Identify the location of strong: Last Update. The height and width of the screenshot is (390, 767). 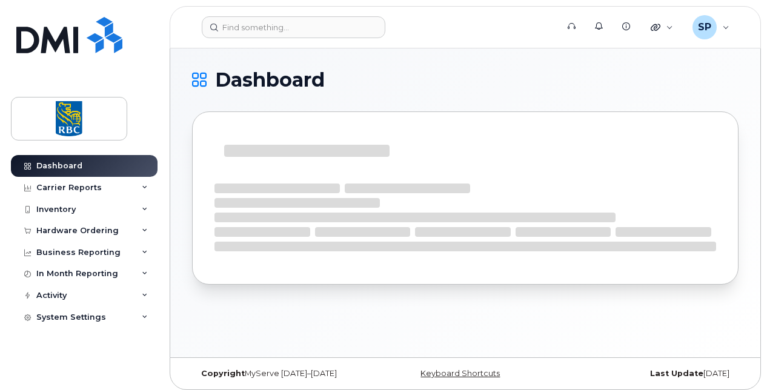
(677, 373).